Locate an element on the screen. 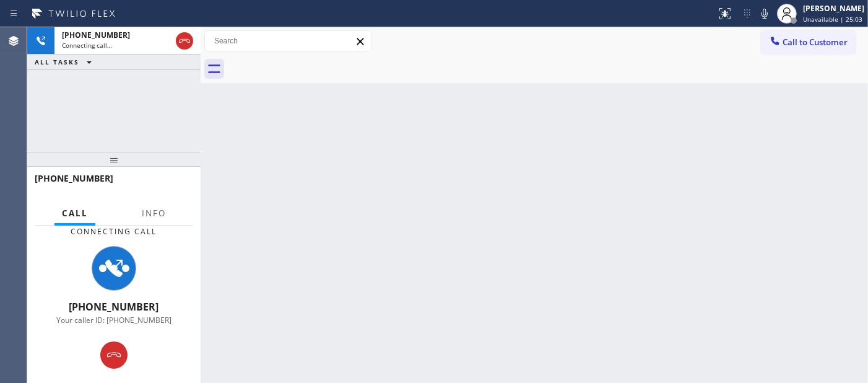 This screenshot has width=868, height=383. button: ALL TASKS is located at coordinates (66, 62).